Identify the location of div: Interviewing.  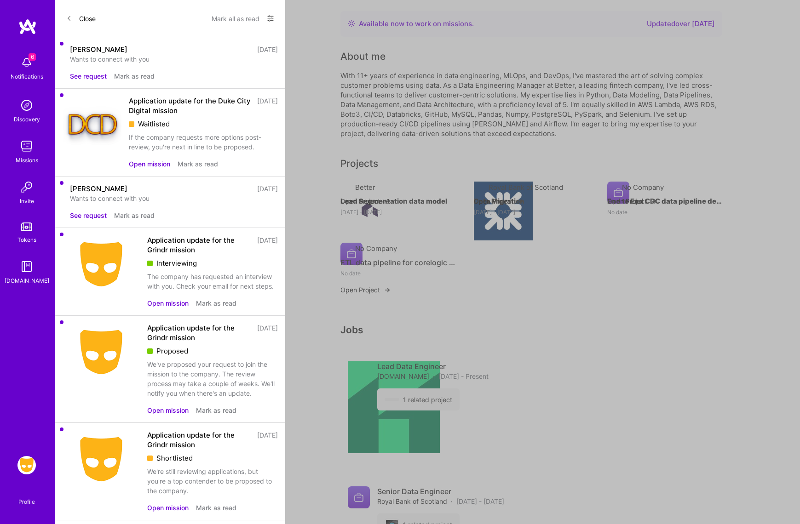
(213, 263).